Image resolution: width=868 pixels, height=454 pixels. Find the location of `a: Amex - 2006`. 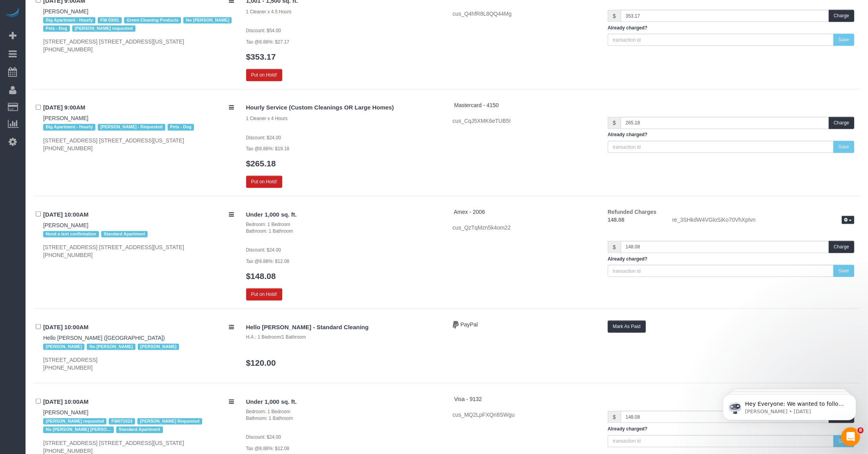

a: Amex - 2006 is located at coordinates (469, 212).